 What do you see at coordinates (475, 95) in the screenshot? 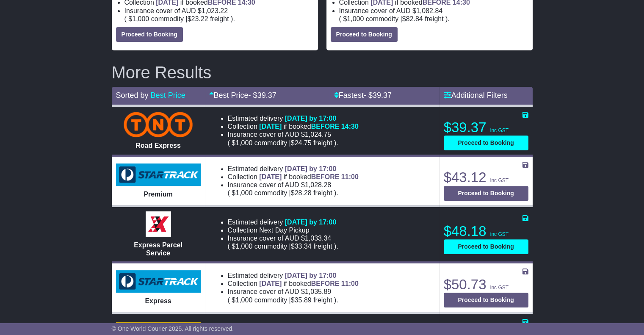
I see `a: Additional Filters` at bounding box center [475, 95].